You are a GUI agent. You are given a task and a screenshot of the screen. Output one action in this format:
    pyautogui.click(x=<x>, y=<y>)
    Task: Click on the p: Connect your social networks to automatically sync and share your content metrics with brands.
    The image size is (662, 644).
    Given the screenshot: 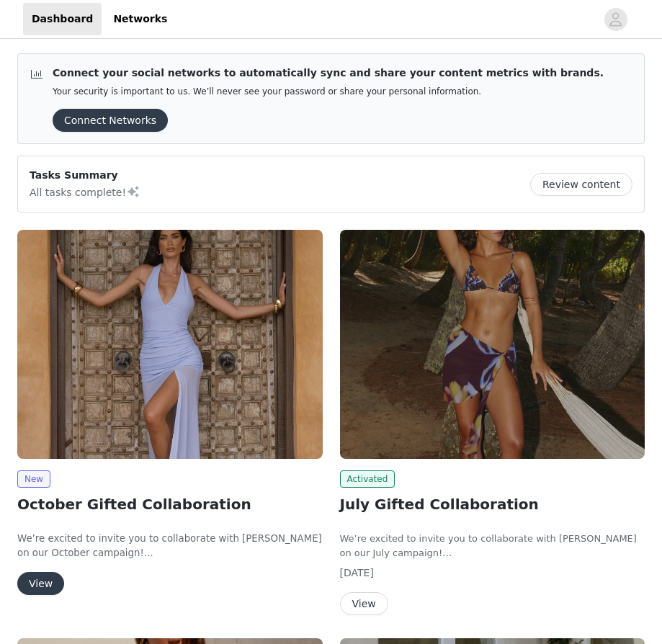 What is the action you would take?
    pyautogui.click(x=328, y=73)
    